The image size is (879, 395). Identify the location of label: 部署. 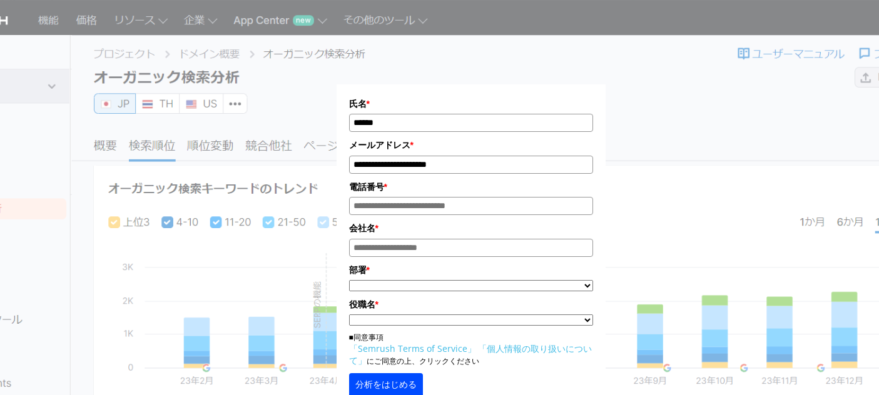
(471, 270).